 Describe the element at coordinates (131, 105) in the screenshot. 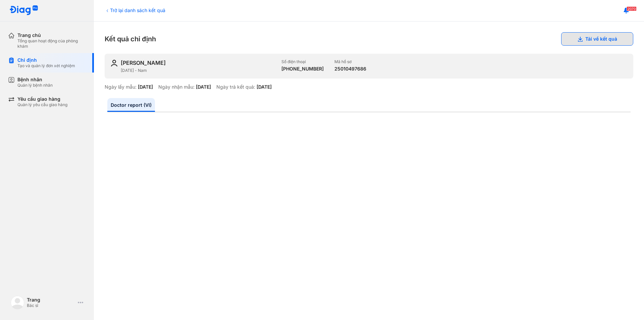

I see `a: Doctor report (VI)` at that location.